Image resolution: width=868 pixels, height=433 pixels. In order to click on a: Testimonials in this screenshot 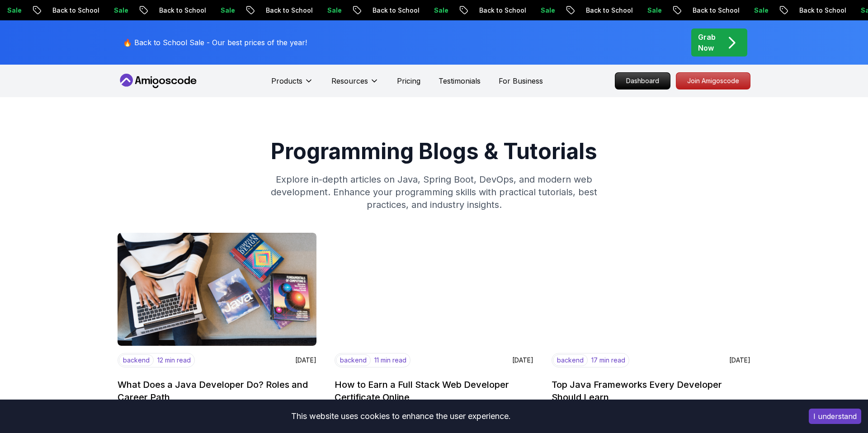, I will do `click(460, 81)`.